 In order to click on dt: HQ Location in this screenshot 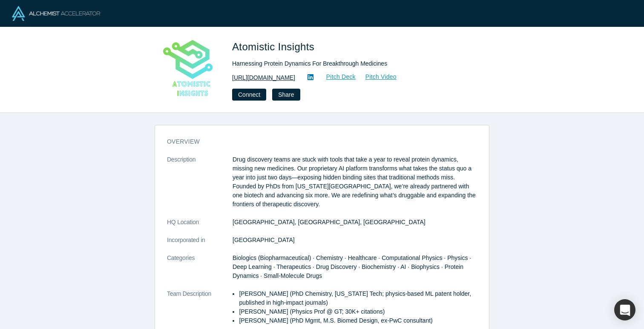, I will do `click(200, 227)`.